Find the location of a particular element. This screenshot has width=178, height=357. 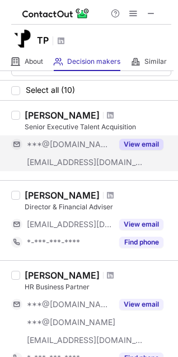

div: HR Business Partner is located at coordinates (98, 287).